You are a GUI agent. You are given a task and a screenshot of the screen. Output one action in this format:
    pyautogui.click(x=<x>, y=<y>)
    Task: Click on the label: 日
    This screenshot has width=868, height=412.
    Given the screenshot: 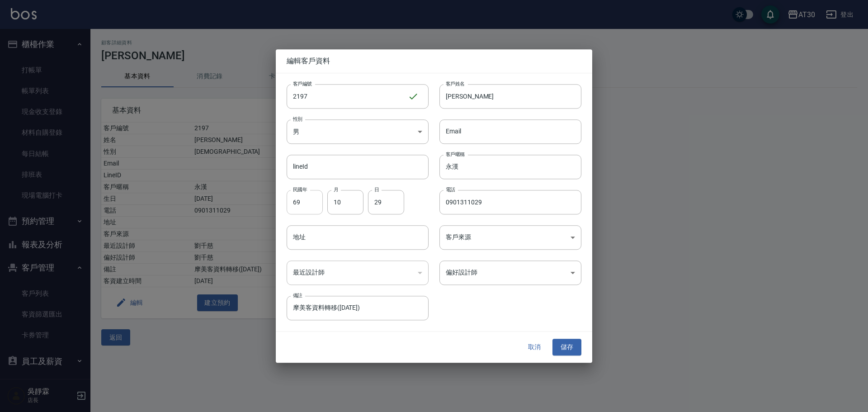 What is the action you would take?
    pyautogui.click(x=376, y=189)
    